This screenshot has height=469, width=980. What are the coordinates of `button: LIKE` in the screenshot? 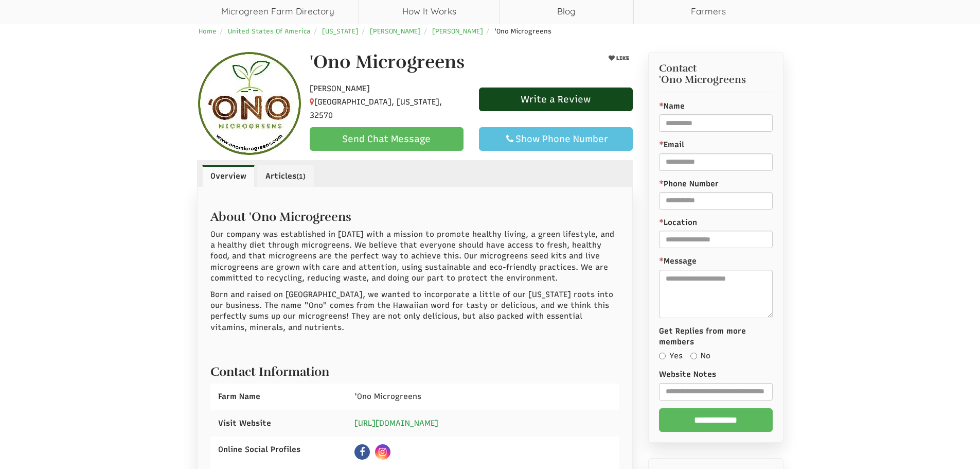 It's located at (619, 58).